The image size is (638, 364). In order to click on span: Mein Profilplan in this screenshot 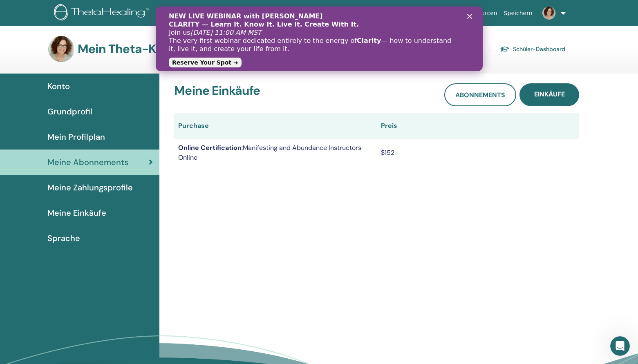, I will do `click(76, 137)`.